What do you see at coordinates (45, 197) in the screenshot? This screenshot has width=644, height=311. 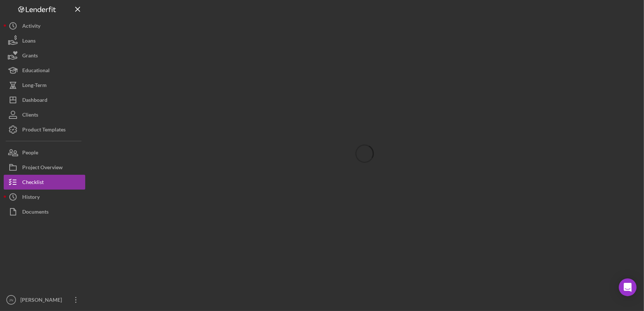 I see `button: History` at bounding box center [45, 197].